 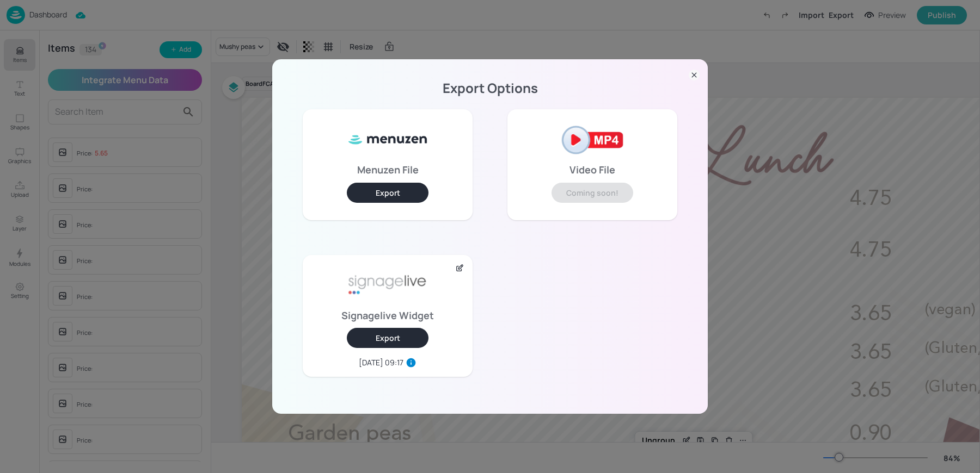 What do you see at coordinates (388, 315) in the screenshot?
I see `p: Signagelive Widget` at bounding box center [388, 315].